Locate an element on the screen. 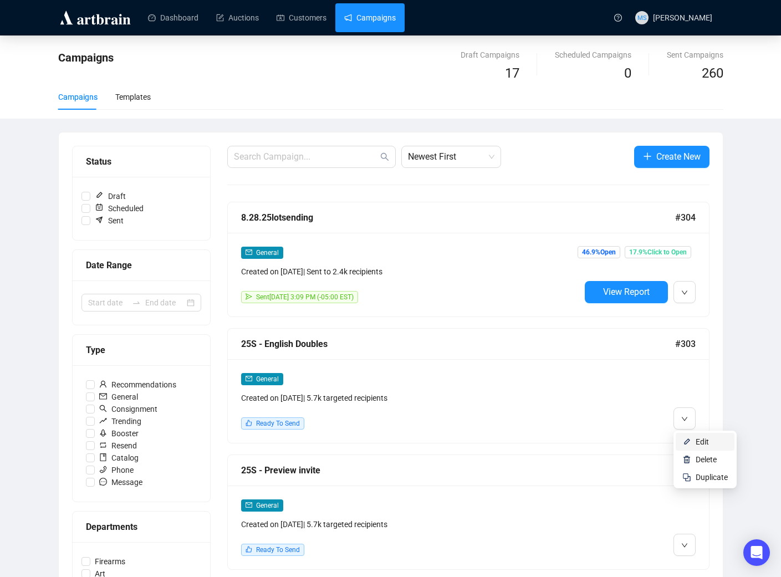 The image size is (781, 577). input: Search Campaign... is located at coordinates (306, 157).